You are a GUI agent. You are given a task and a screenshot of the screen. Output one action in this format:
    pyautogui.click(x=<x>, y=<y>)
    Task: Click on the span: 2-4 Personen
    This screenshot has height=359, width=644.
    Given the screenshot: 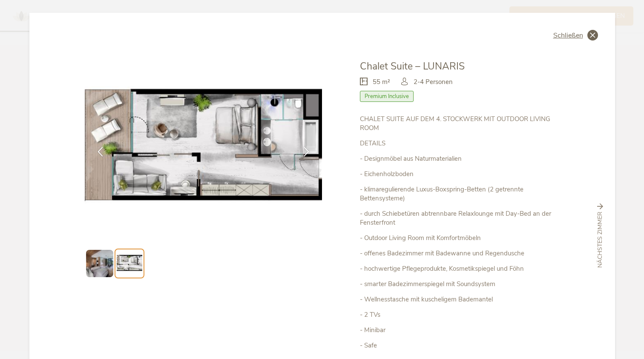 What is the action you would take?
    pyautogui.click(x=433, y=82)
    